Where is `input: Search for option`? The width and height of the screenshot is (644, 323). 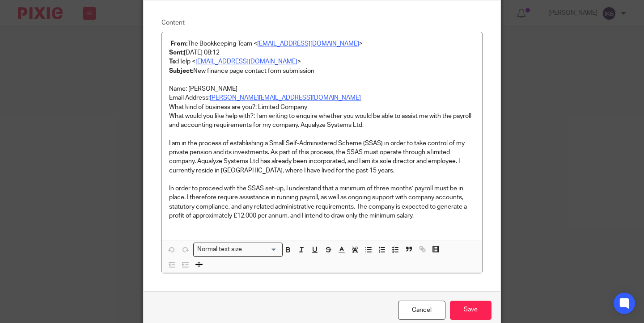 input: Search for option is located at coordinates (261, 249).